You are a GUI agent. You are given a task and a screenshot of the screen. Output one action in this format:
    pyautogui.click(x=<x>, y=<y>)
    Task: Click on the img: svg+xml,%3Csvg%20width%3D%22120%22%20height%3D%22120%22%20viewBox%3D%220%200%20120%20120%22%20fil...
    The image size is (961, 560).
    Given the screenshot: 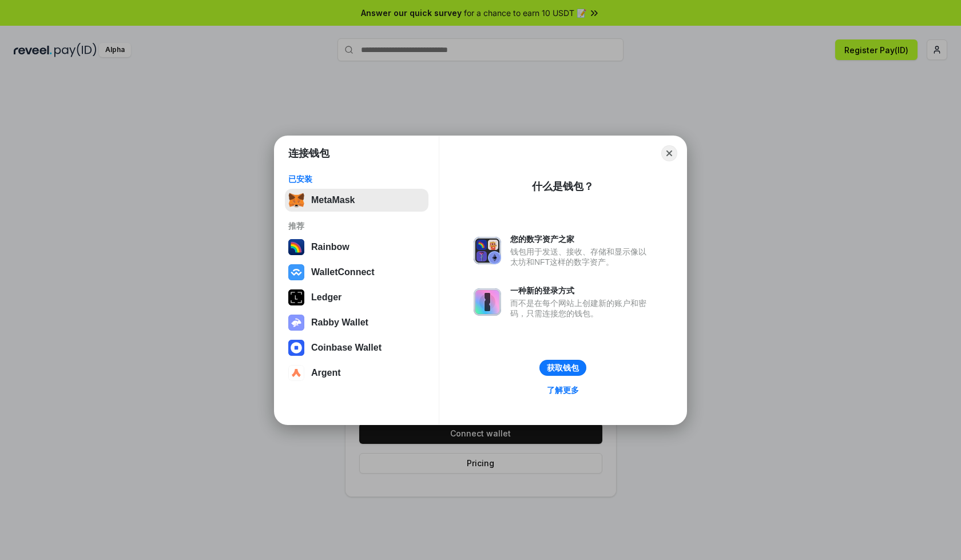 What is the action you would take?
    pyautogui.click(x=296, y=247)
    